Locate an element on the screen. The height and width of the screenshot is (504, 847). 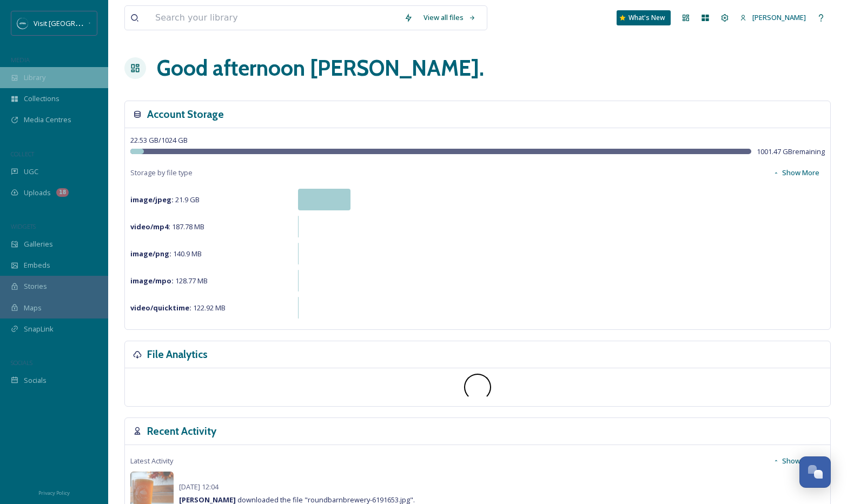
span: Embeds is located at coordinates (37, 265).